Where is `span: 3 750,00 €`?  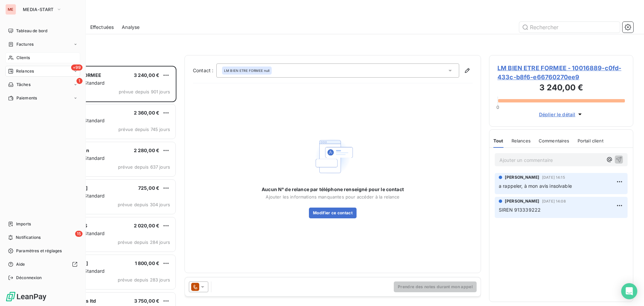 span: 3 750,00 € is located at coordinates (147, 300).